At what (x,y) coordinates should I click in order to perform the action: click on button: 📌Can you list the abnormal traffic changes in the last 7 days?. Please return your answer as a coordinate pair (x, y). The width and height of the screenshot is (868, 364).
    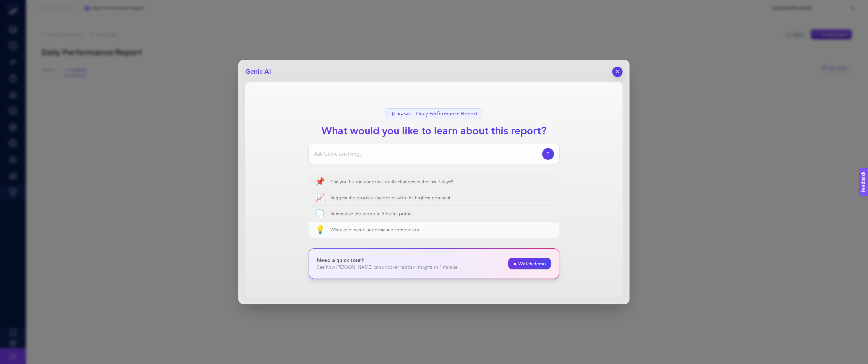
    Looking at the image, I should click on (434, 182).